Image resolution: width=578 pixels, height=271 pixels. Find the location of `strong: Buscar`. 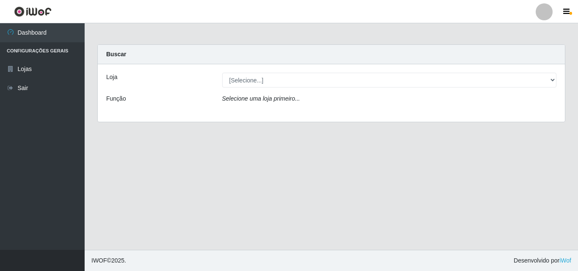

strong: Buscar is located at coordinates (116, 54).